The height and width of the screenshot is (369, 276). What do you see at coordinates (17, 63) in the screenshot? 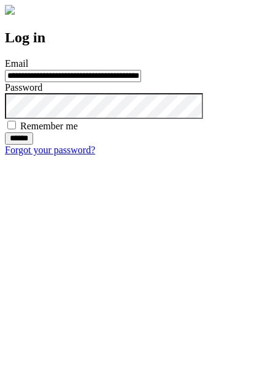
I see `label: Email` at bounding box center [17, 63].